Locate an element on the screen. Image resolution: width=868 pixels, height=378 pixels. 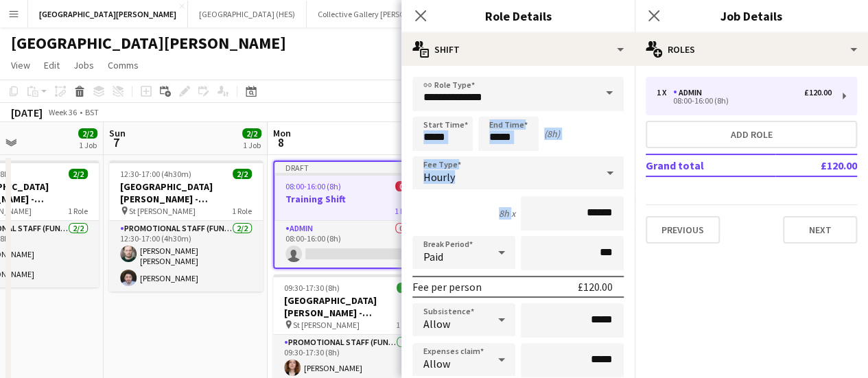
td: £120.00 is located at coordinates (816, 165).